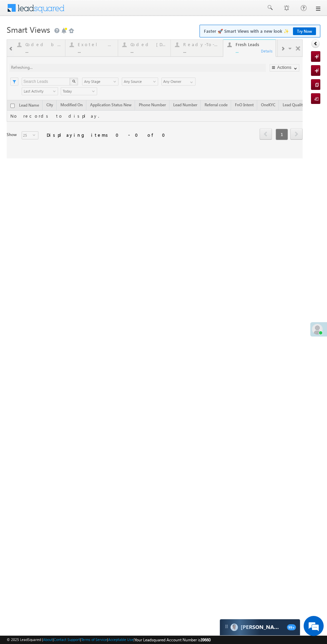 The image size is (327, 644). Describe the element at coordinates (67, 639) in the screenshot. I see `a: Contact Support` at that location.